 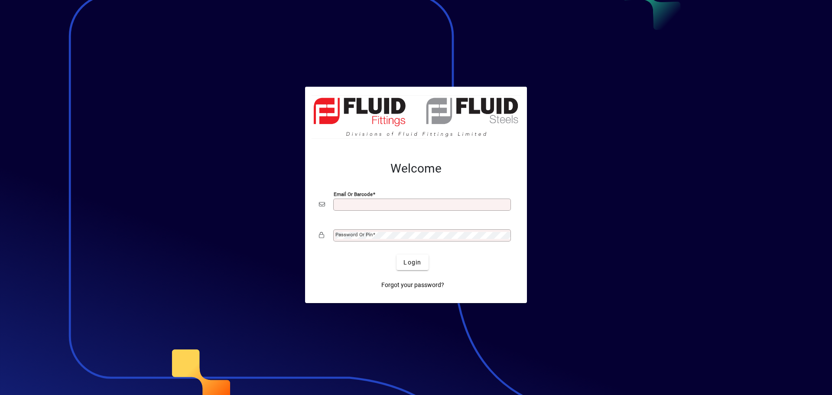 What do you see at coordinates (353, 194) in the screenshot?
I see `mat-label: Email or Barcode` at bounding box center [353, 194].